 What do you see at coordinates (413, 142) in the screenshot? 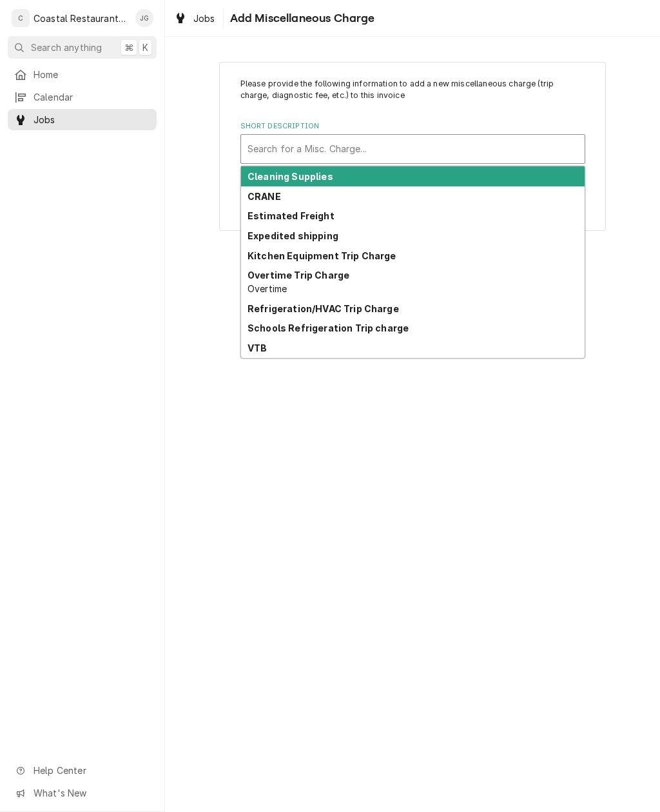
I see `div: Short Description` at bounding box center [413, 142].